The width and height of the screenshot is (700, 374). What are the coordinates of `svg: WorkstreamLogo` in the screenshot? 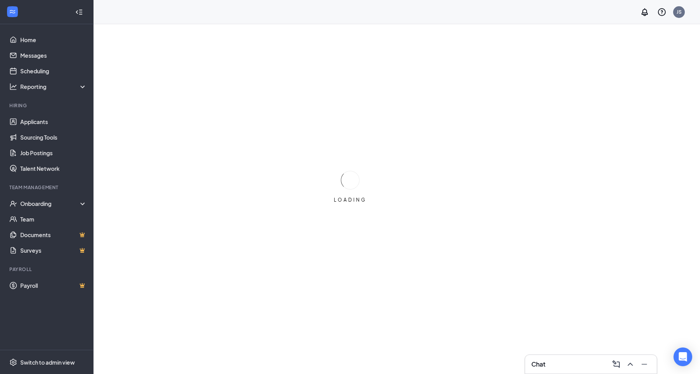 It's located at (12, 12).